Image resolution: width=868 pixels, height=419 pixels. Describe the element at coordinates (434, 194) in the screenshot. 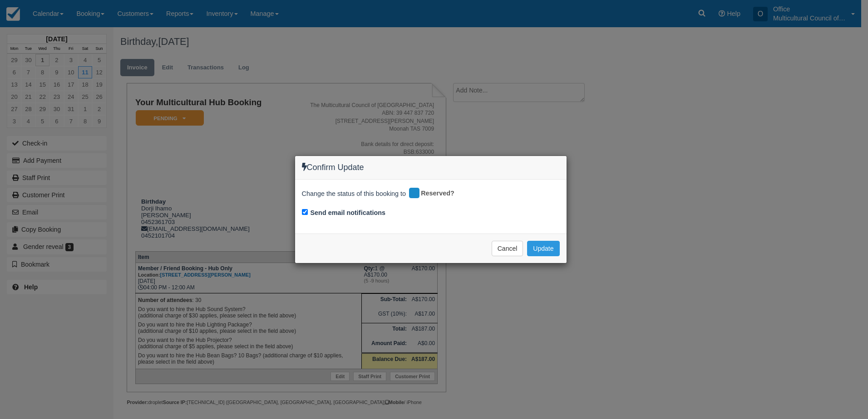

I see `div: Reserved?` at that location.